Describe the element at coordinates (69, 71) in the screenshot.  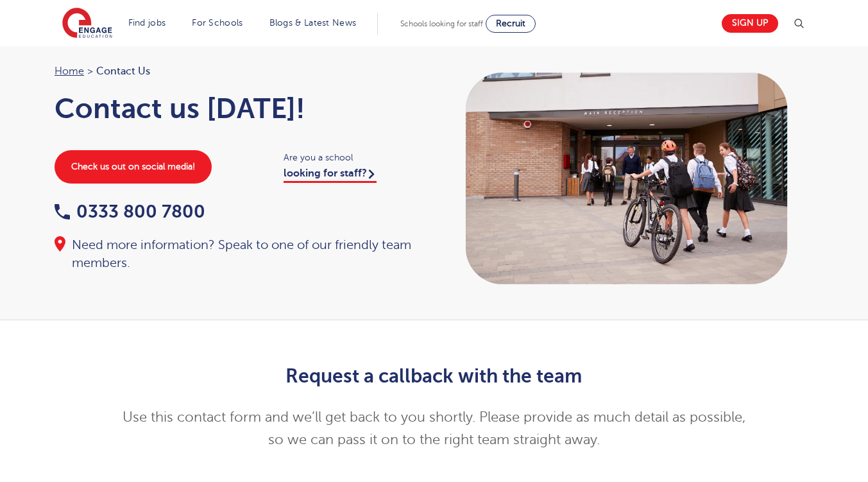
I see `a: Home` at that location.